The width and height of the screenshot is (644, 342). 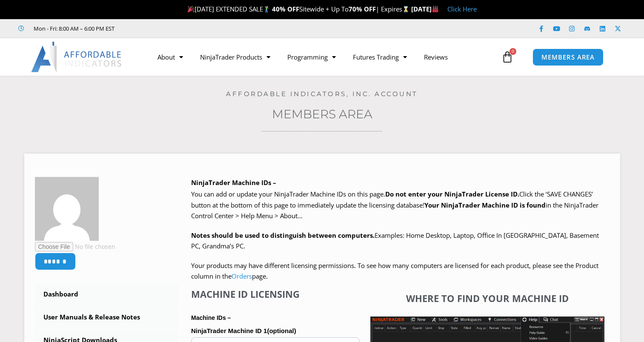 I want to click on a: NinjaTrader Products, so click(x=235, y=57).